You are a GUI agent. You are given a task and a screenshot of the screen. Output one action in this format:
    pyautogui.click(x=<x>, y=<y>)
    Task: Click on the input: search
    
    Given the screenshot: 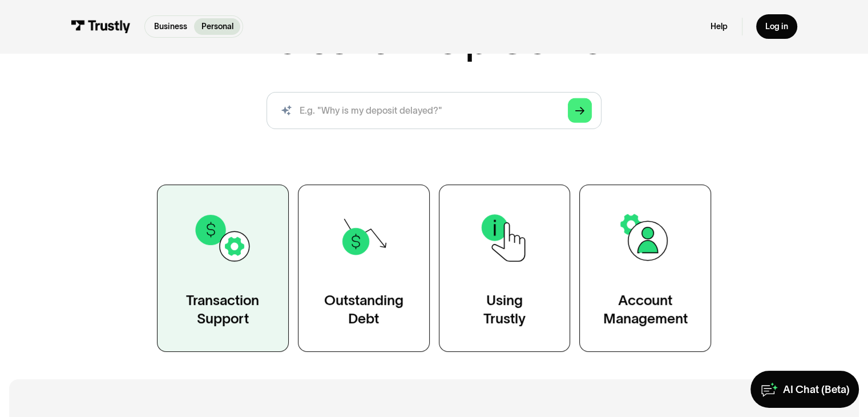 What is the action you would take?
    pyautogui.click(x=434, y=110)
    